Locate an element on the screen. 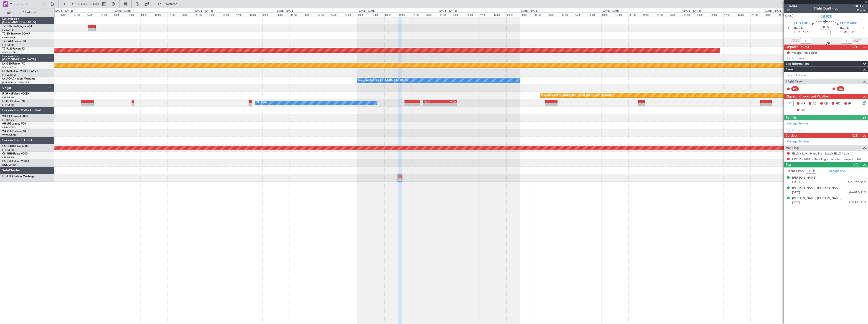 This screenshot has height=324, width=868. span: ATOT is located at coordinates (795, 41).